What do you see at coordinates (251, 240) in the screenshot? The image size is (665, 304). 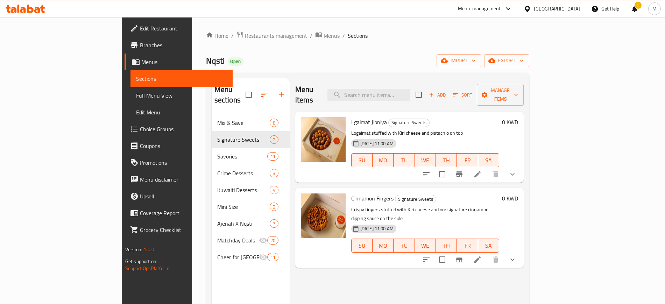 I see `div: Matchday Deals20` at bounding box center [251, 240].